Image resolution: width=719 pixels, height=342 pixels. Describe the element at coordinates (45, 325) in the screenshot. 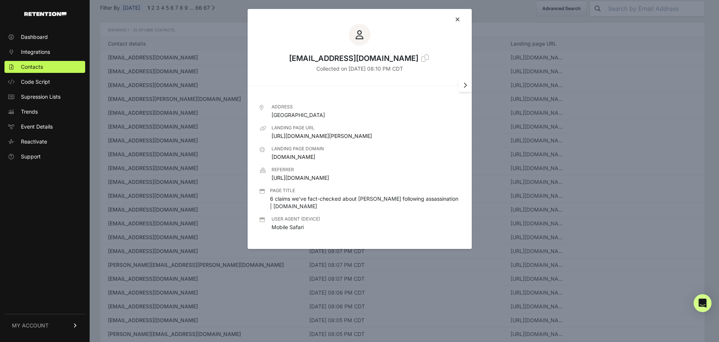

I see `a: MY ACCOUNT` at that location.